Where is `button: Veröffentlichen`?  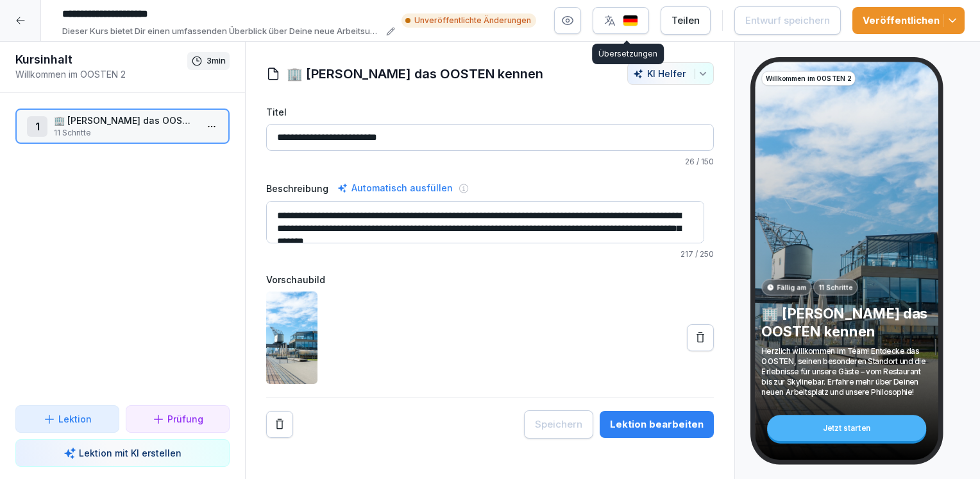 button: Veröffentlichen is located at coordinates (908, 20).